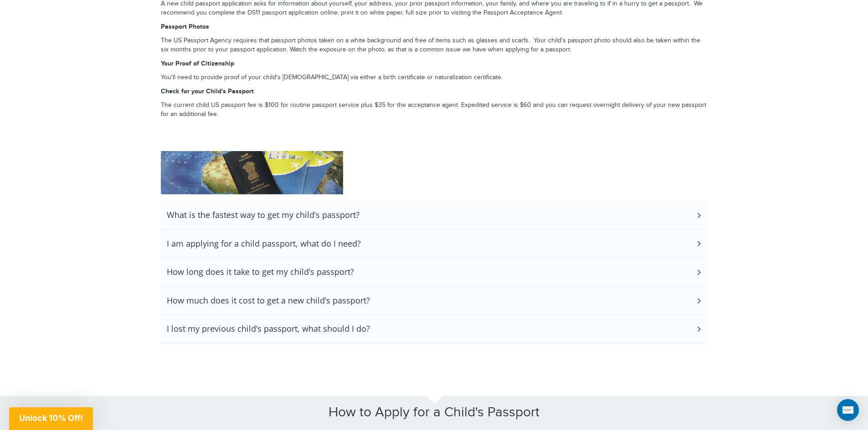 The height and width of the screenshot is (430, 868). I want to click on p: The current child US passport fee is $100 for routine passport service plus $35 for the acceptanc..., so click(434, 110).